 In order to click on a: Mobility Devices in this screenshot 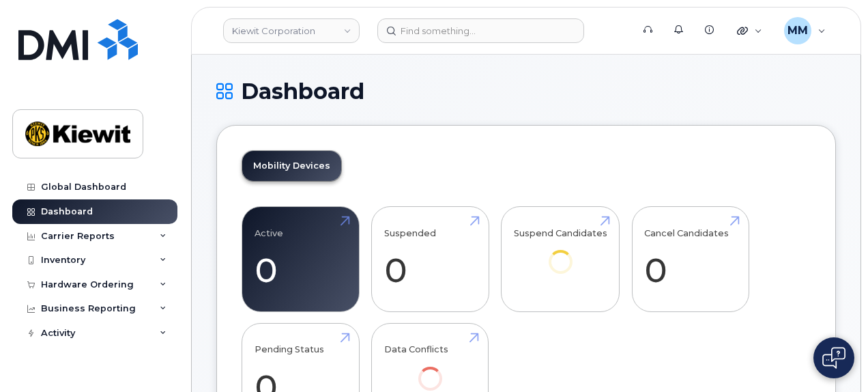, I will do `click(291, 166)`.